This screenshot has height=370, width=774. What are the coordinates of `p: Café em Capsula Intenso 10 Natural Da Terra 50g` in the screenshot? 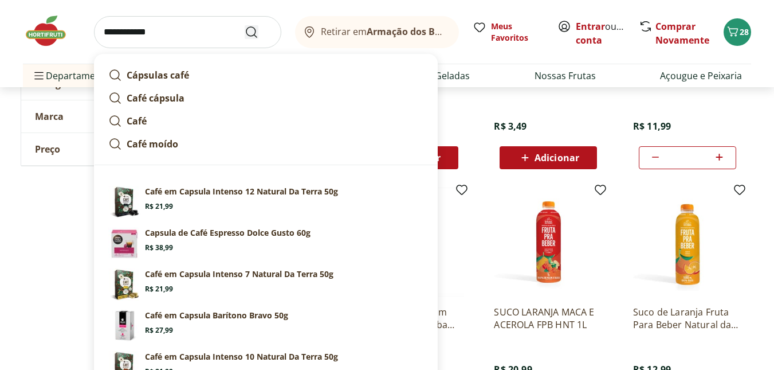 It's located at (241, 357).